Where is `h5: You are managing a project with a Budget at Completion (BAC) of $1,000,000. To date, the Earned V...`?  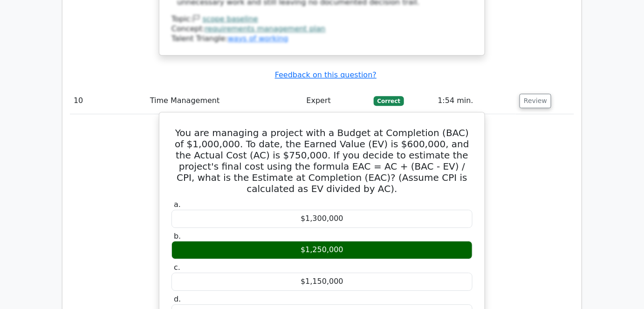 h5: You are managing a project with a Budget at Completion (BAC) of $1,000,000. To date, the Earned V... is located at coordinates (322, 161).